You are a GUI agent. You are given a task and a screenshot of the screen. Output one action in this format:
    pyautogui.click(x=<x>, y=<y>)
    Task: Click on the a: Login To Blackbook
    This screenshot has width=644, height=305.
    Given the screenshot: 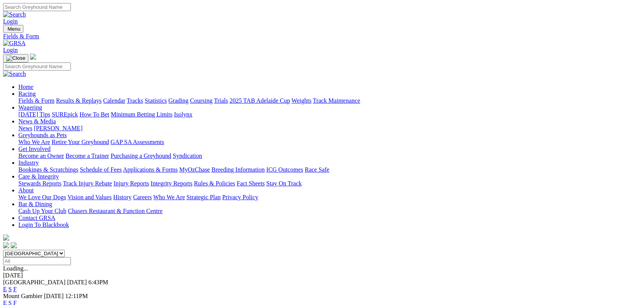 What is the action you would take?
    pyautogui.click(x=43, y=225)
    